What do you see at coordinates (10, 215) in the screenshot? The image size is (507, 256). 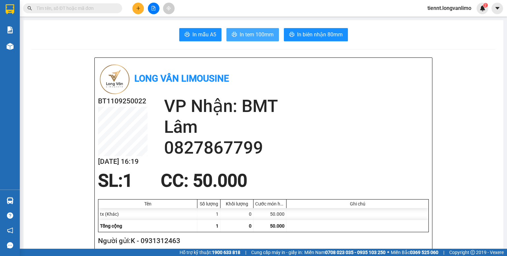 I see `span: question-circle` at bounding box center [10, 215].